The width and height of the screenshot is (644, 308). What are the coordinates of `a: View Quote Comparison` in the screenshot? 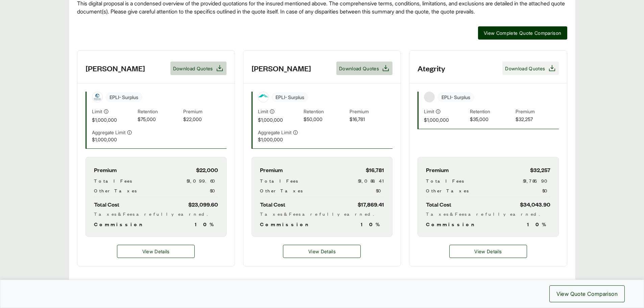 It's located at (587, 294).